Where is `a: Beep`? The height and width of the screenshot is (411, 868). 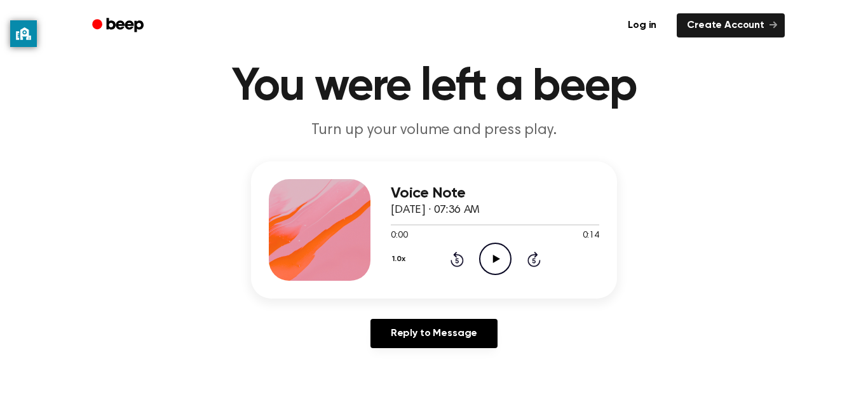
a: Beep is located at coordinates (119, 25).